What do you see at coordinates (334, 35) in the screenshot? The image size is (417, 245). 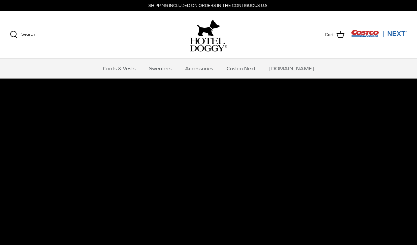 I see `a: Cart` at bounding box center [334, 35].